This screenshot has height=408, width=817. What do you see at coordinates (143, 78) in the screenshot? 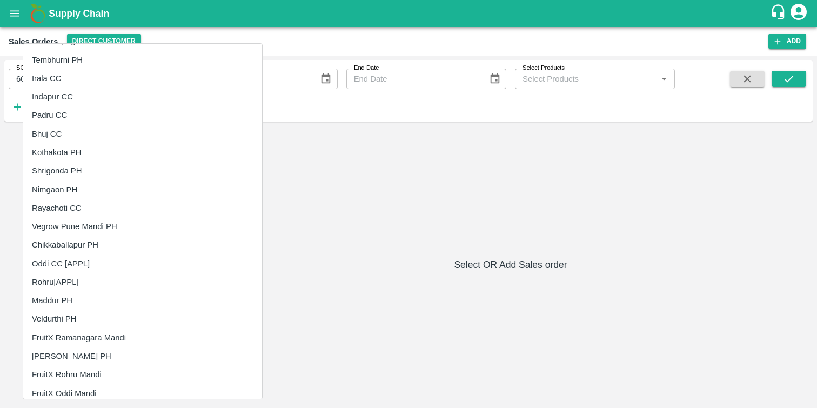
I see `li: Irala CC` at bounding box center [143, 78].